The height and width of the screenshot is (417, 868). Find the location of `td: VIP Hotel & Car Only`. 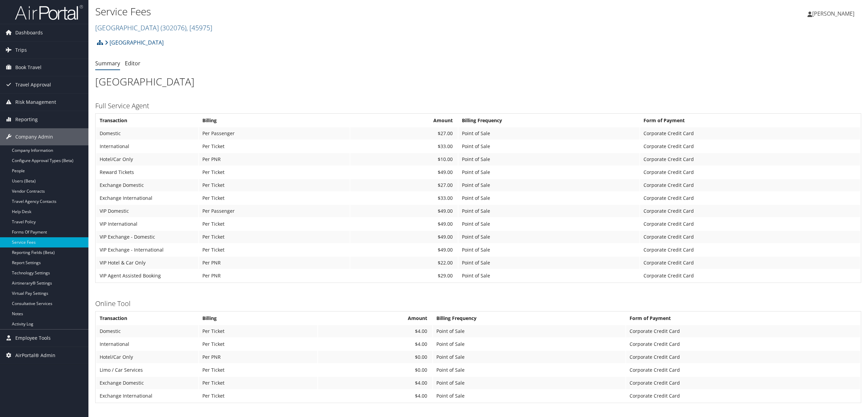

td: VIP Hotel & Car Only is located at coordinates (147, 263).